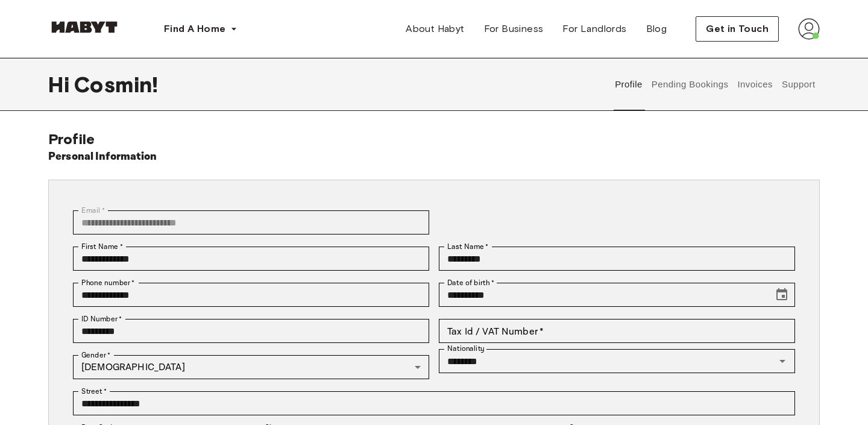 This screenshot has height=425, width=868. I want to click on button: Invoices, so click(755, 84).